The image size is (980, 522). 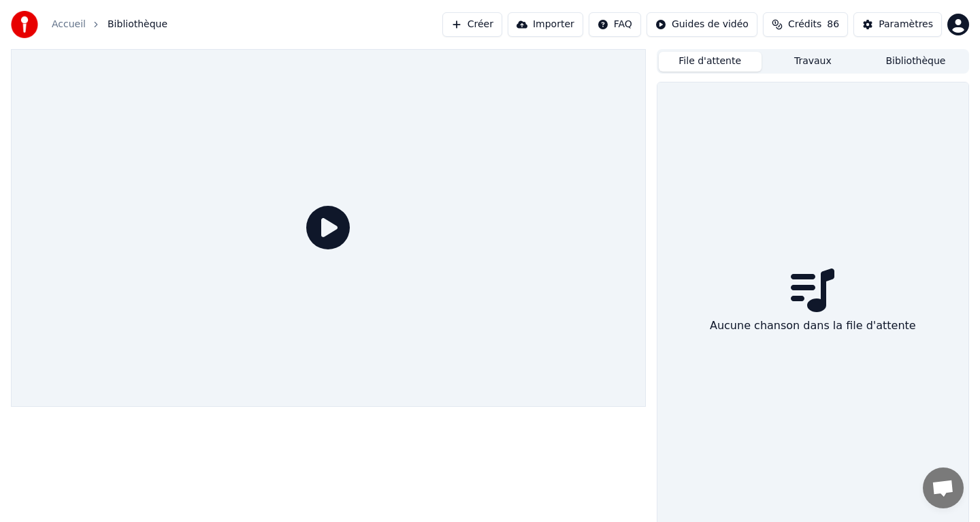 What do you see at coordinates (110, 25) in the screenshot?
I see `nav: breadcrumb` at bounding box center [110, 25].